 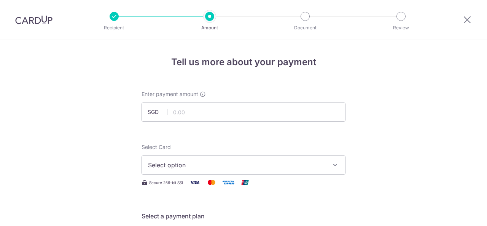 What do you see at coordinates (244, 216) in the screenshot?
I see `h5: Select a payment plan` at bounding box center [244, 216].